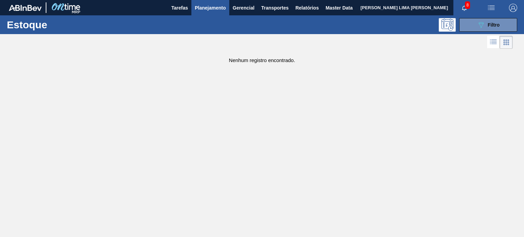  What do you see at coordinates (244, 8) in the screenshot?
I see `span: Gerencial` at bounding box center [244, 8].